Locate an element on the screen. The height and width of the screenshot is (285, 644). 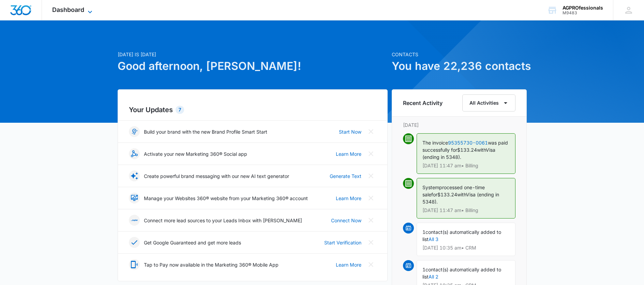
a: All 2 is located at coordinates (433, 276).